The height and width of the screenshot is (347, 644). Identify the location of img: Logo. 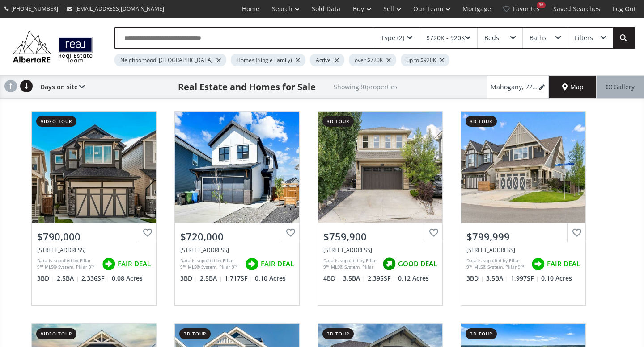
(53, 47).